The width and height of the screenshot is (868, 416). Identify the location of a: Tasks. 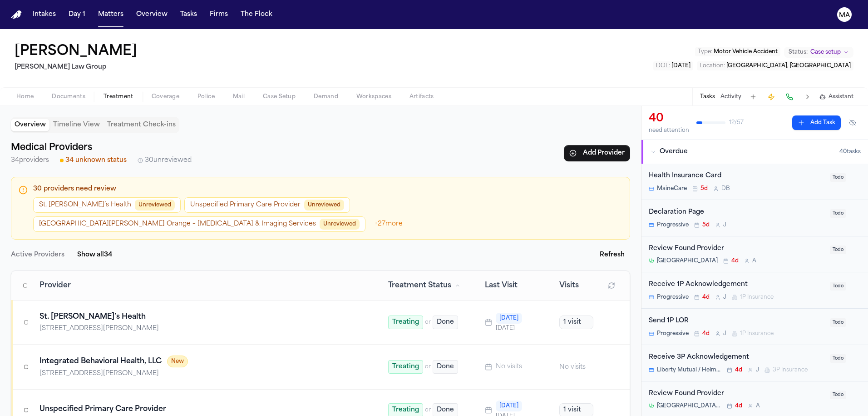
(188, 14).